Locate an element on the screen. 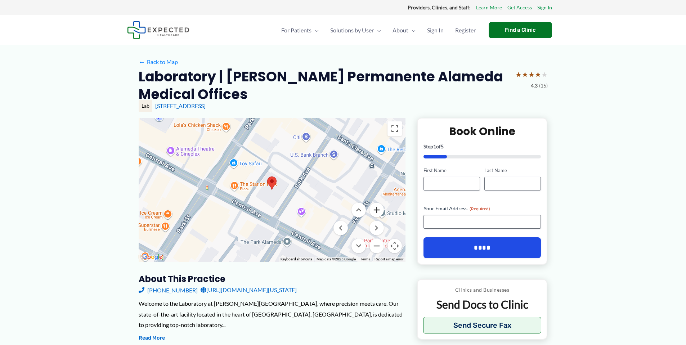 The height and width of the screenshot is (345, 686). button: Zoom out is located at coordinates (377, 246).